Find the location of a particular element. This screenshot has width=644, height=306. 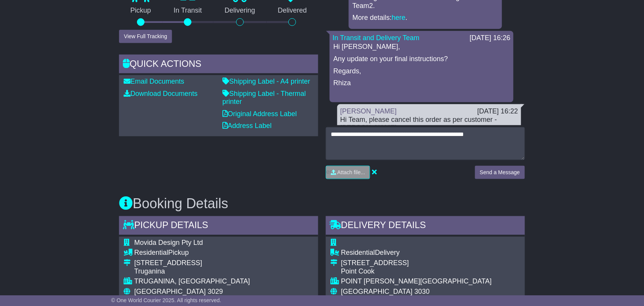

p: More details: . is located at coordinates (426, 18).